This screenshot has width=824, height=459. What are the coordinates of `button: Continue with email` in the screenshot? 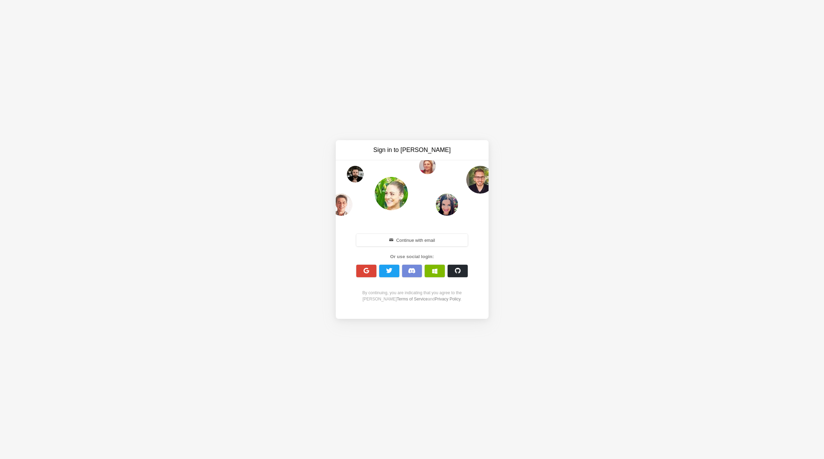 It's located at (412, 240).